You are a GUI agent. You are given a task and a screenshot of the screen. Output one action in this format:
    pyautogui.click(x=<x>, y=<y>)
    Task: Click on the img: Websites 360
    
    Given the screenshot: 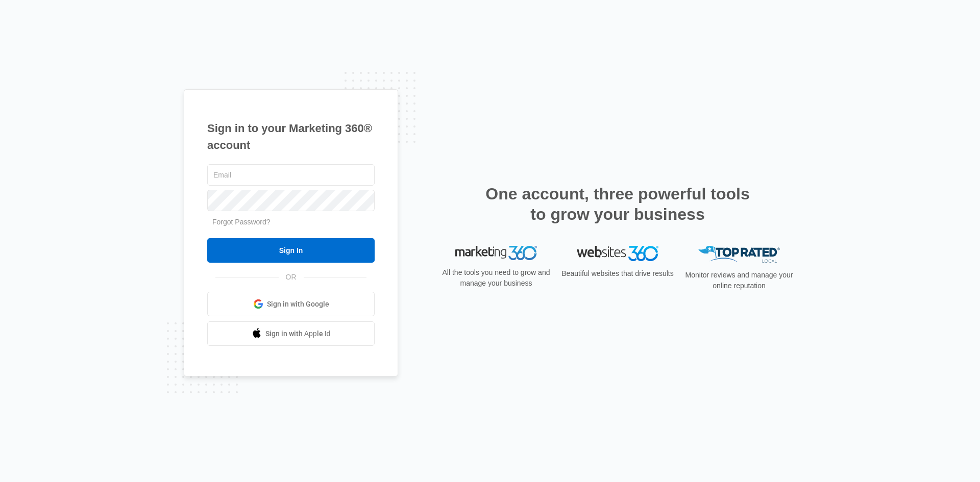 What is the action you would take?
    pyautogui.click(x=617, y=253)
    